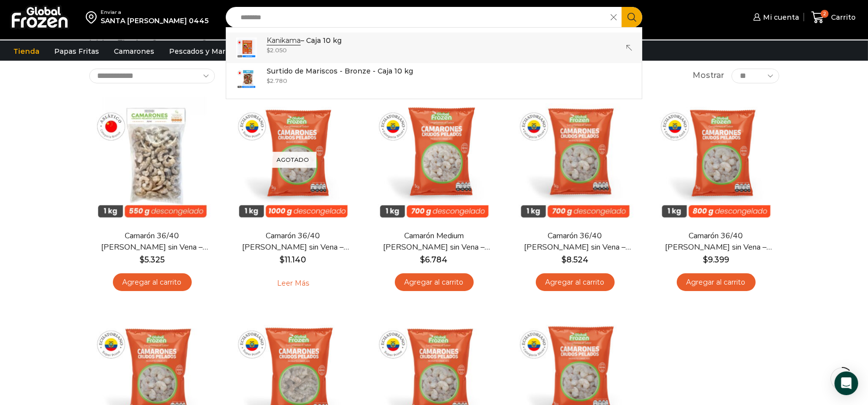  What do you see at coordinates (277, 81) in the screenshot?
I see `bdi: 2.780` at bounding box center [277, 81].